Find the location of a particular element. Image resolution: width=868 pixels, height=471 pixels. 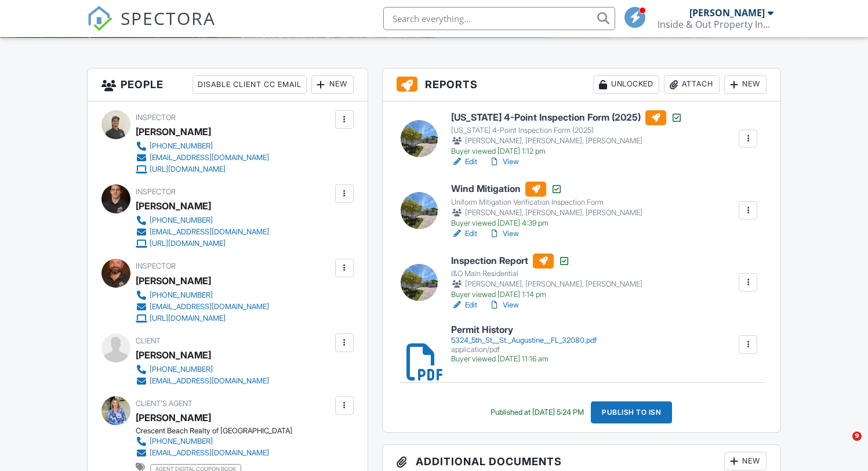

h6: Wind Mitigation is located at coordinates (547, 189).